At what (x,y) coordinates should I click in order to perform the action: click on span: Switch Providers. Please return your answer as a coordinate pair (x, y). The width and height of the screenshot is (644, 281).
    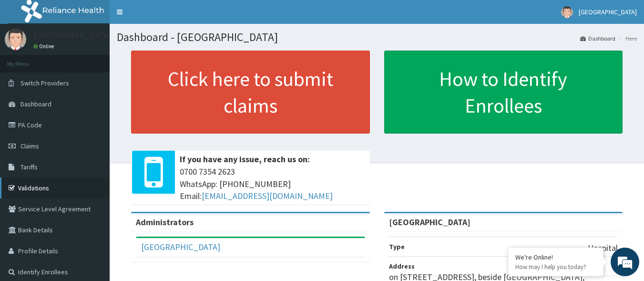
    Looking at the image, I should click on (45, 83).